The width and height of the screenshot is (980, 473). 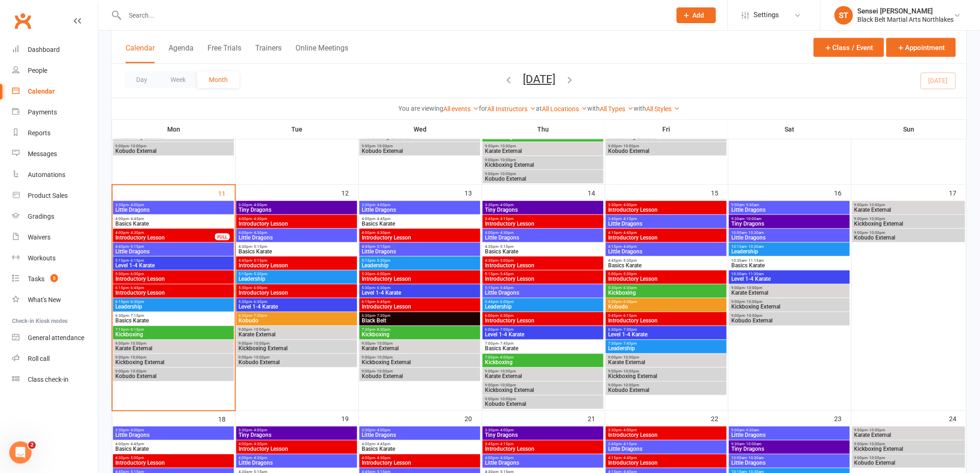 I want to click on a: Automations, so click(x=54, y=175).